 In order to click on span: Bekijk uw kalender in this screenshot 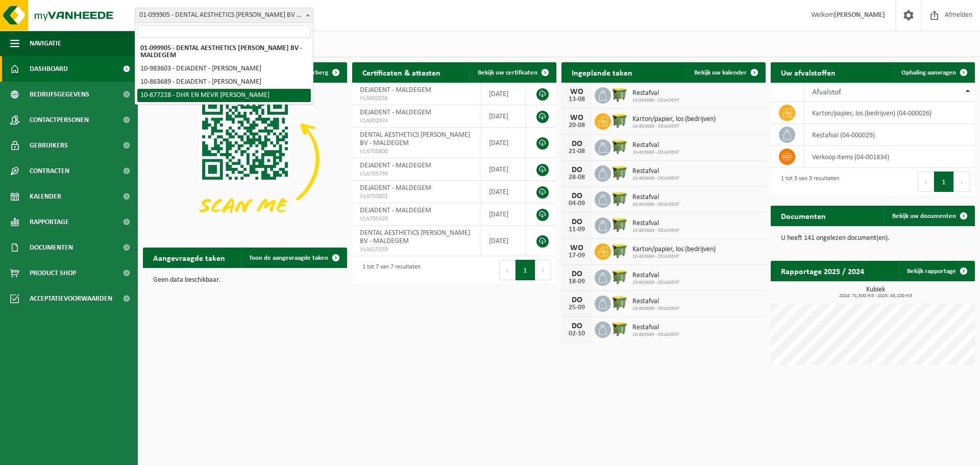, I will do `click(721, 73)`.